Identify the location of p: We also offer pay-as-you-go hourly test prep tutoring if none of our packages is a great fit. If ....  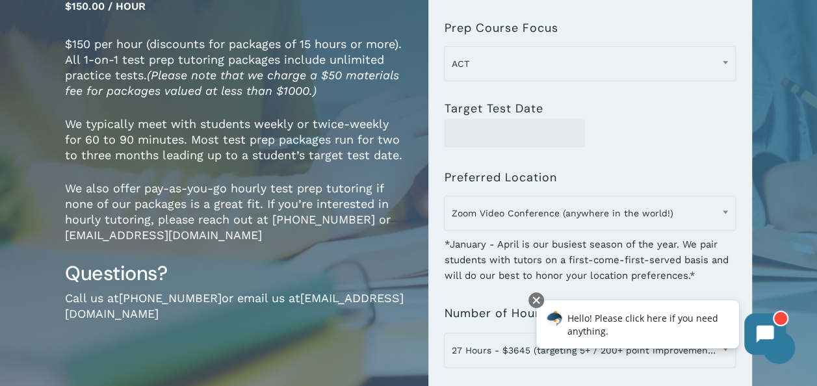
(237, 220).